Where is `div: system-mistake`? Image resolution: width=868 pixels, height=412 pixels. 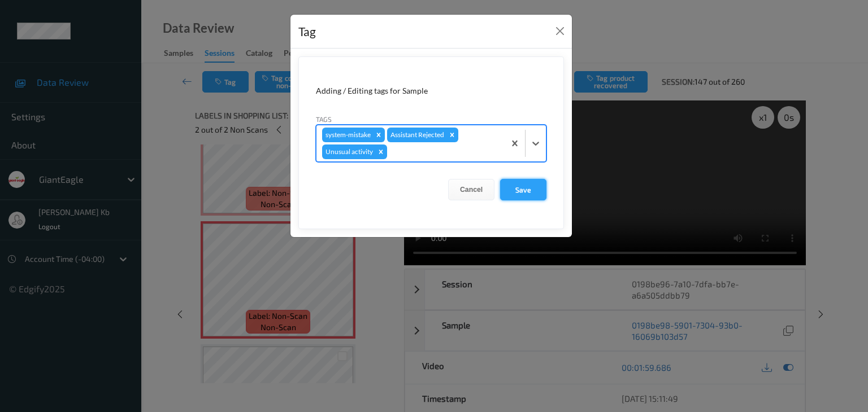 div: system-mistake is located at coordinates (347, 135).